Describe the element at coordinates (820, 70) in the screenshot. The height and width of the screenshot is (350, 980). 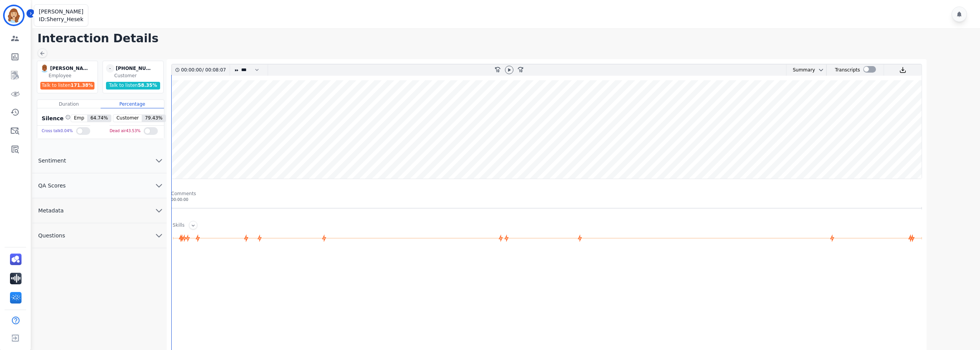
I see `button: chevron down` at that location.